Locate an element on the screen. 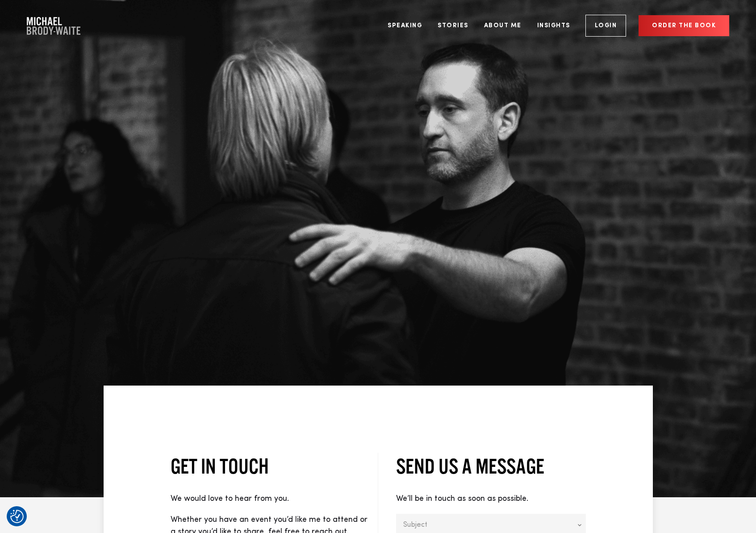 The width and height of the screenshot is (756, 533). a: Company Logo Company Logo is located at coordinates (54, 26).